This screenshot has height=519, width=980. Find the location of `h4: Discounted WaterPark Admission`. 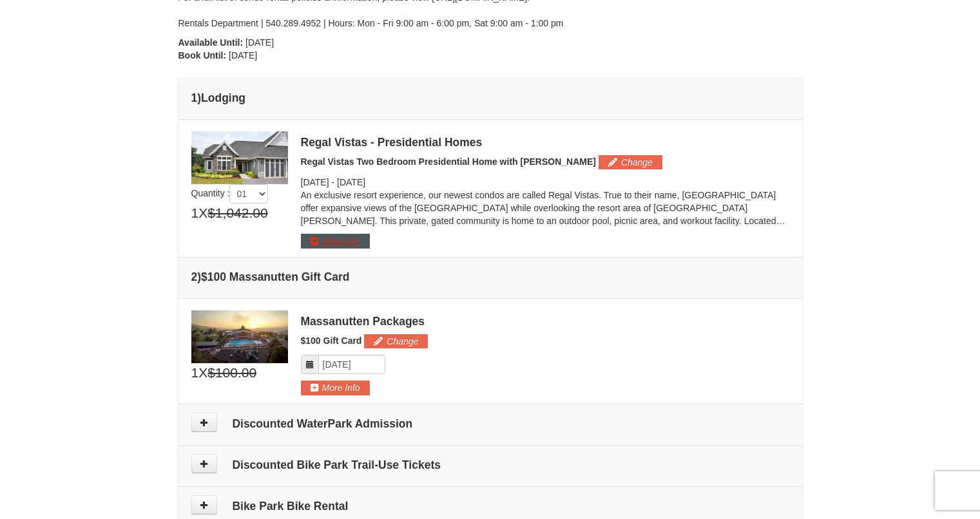

h4: Discounted WaterPark Admission is located at coordinates (490, 424).